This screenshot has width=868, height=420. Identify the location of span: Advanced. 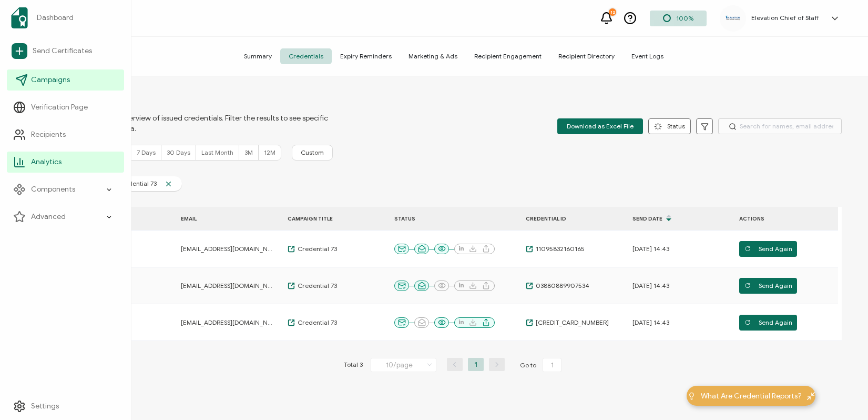
(48, 216).